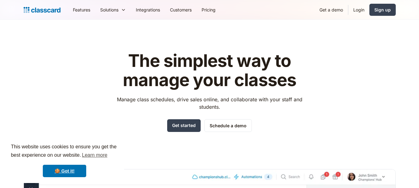 Image resolution: width=419 pixels, height=188 pixels. Describe the element at coordinates (42, 10) in the screenshot. I see `a: Logo` at that location.